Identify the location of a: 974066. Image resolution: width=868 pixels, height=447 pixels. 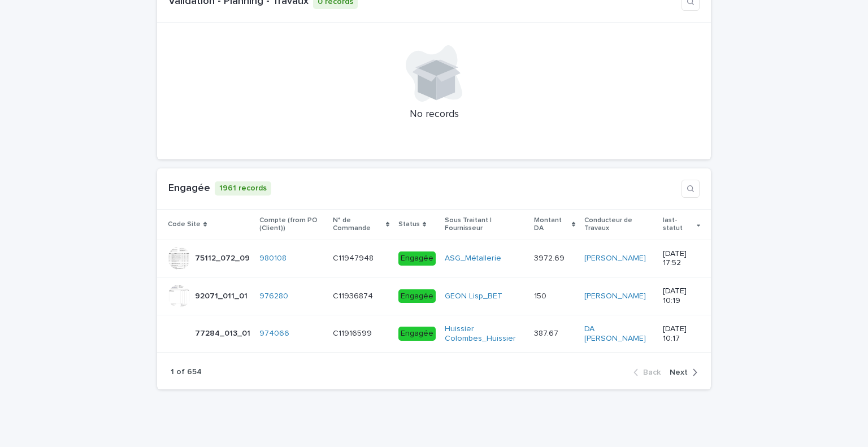
(274, 333).